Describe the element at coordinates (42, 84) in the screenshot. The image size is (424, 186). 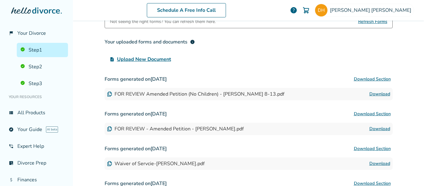
I see `a: Step3` at that location.